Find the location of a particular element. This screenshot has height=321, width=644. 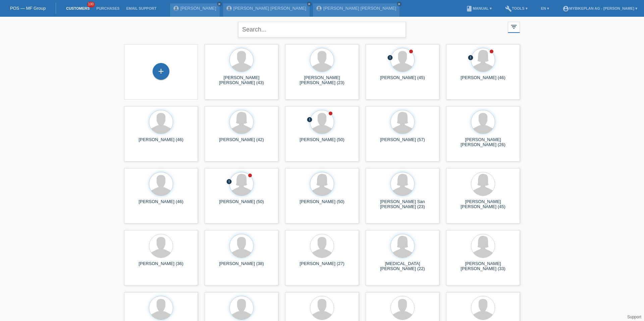

input: Search... is located at coordinates (322, 30).